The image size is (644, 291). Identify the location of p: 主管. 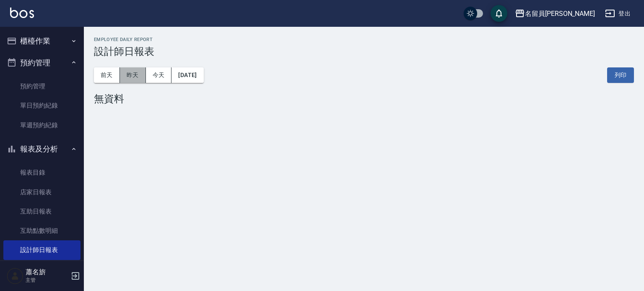
(47, 281).